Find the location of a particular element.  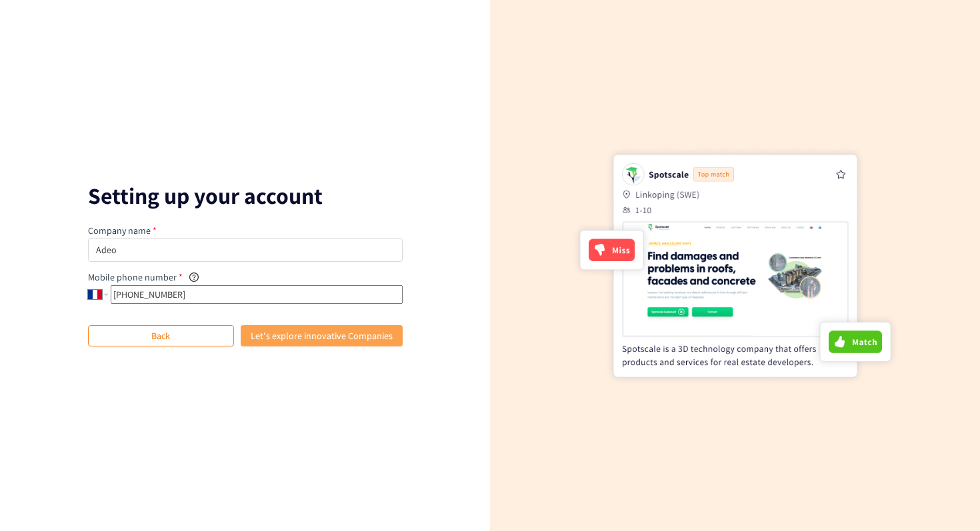

p: Setting up your account is located at coordinates (246, 196).